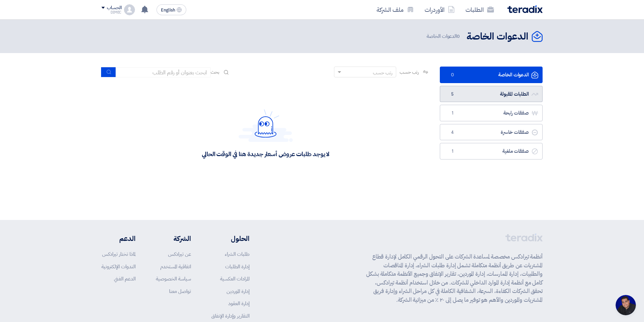 The height and width of the screenshot is (322, 644). What do you see at coordinates (395, 9) in the screenshot?
I see `a: ملف الشركة` at bounding box center [395, 9].